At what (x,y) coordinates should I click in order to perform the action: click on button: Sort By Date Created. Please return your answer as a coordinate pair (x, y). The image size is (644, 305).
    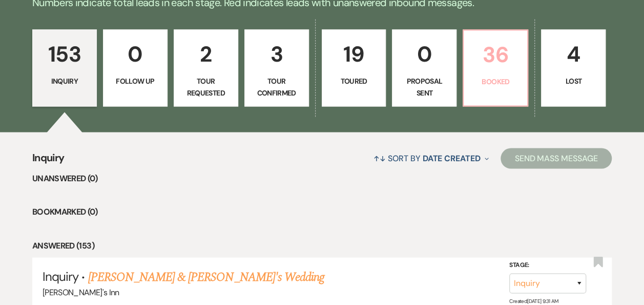
    Looking at the image, I should click on (431, 157).